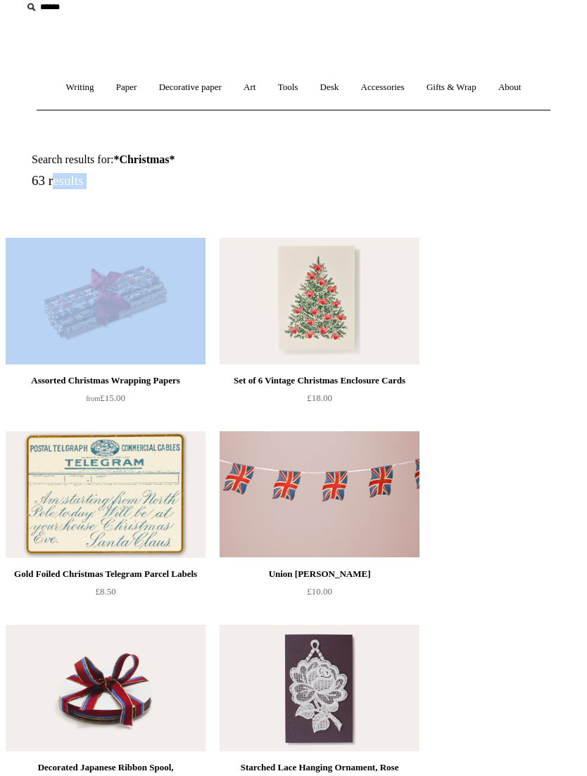  Describe the element at coordinates (106, 688) in the screenshot. I see `a: Decorated Japanese Ribbon Spool, Lydia, 15m roll Decorated Japanese Ribbon Spool, Lydia, 15m roll` at that location.